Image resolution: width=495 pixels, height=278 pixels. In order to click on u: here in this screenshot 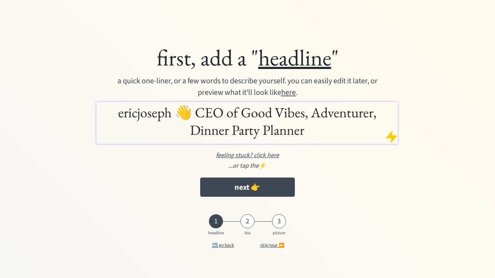, I will do `click(289, 93)`.